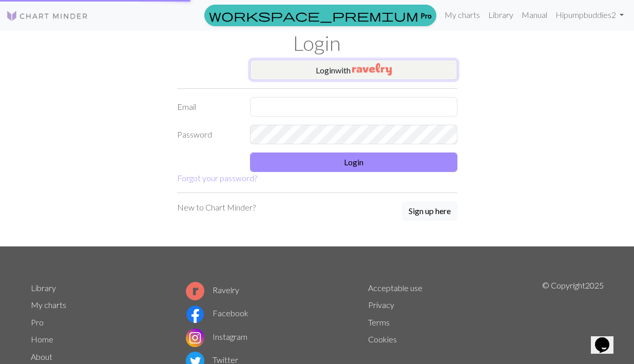 The image size is (634, 364). I want to click on span: workspace_premium, so click(314, 16).